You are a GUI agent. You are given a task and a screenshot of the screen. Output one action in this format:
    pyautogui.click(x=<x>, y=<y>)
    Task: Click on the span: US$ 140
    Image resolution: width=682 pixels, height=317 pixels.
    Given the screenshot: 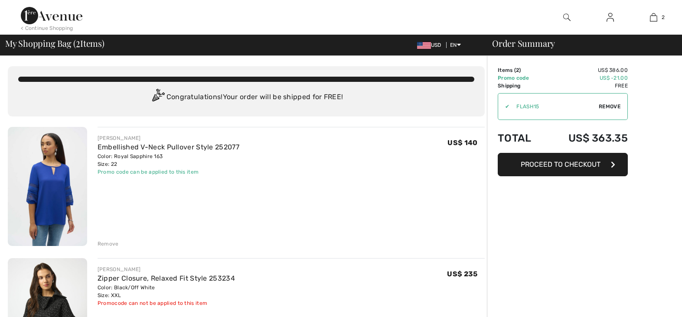 What is the action you would take?
    pyautogui.click(x=462, y=143)
    